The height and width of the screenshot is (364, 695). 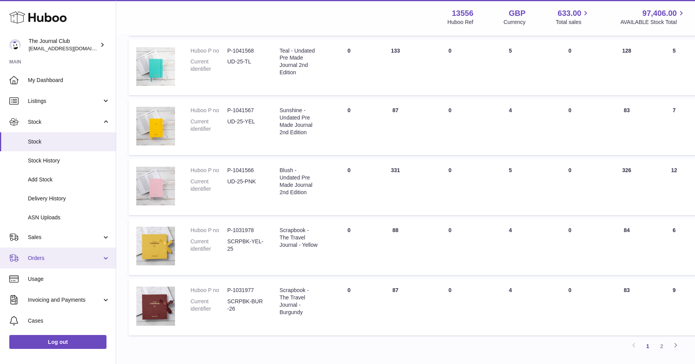 What do you see at coordinates (69, 217) in the screenshot?
I see `span: ASN Uploads` at bounding box center [69, 217].